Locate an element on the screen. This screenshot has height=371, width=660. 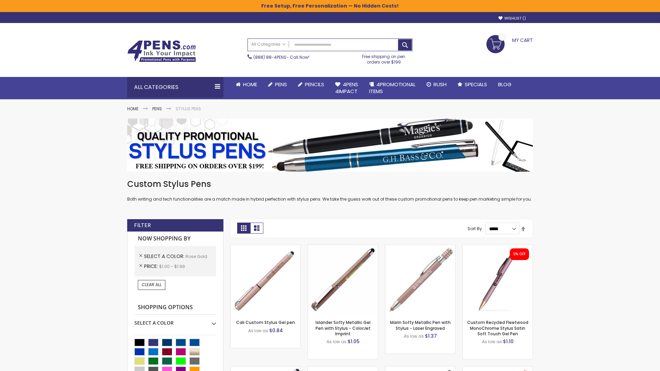
span: $0.84 is located at coordinates (276, 331).